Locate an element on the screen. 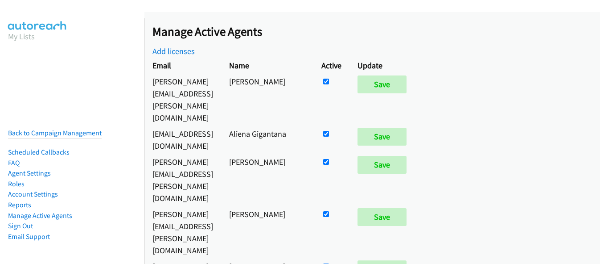  a: Sign Out is located at coordinates (21, 225).